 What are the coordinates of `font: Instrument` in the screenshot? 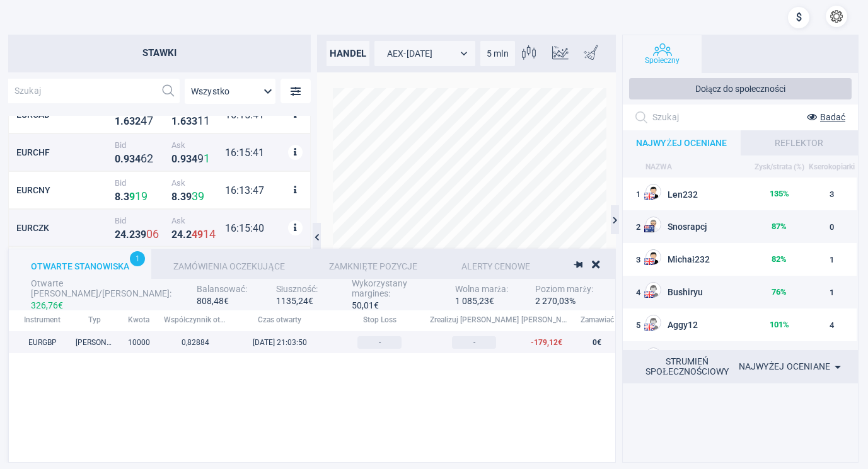 It's located at (42, 320).